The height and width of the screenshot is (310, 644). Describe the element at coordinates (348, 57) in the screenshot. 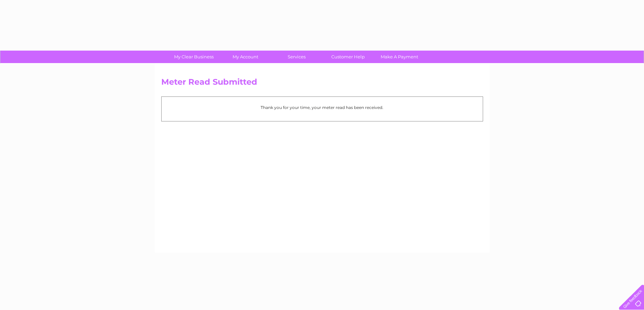

I see `a: Customer Help` at that location.